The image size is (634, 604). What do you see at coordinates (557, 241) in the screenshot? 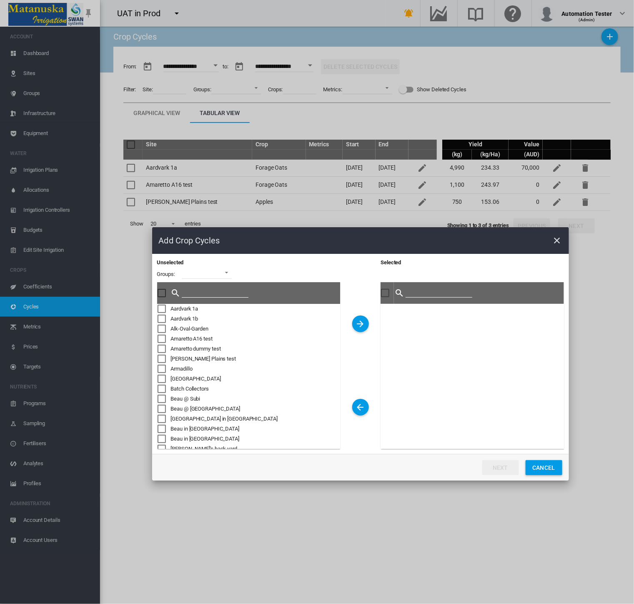
I see `button: icon-close` at bounding box center [557, 241].